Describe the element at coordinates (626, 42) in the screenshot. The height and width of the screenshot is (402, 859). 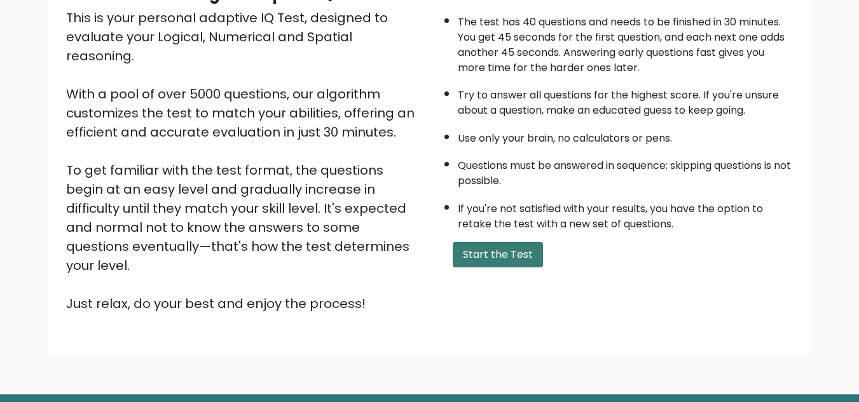
I see `li: The test has 40 questions and needs to be finished in 30 minutes. You get 45 seconds for the firs...` at that location.